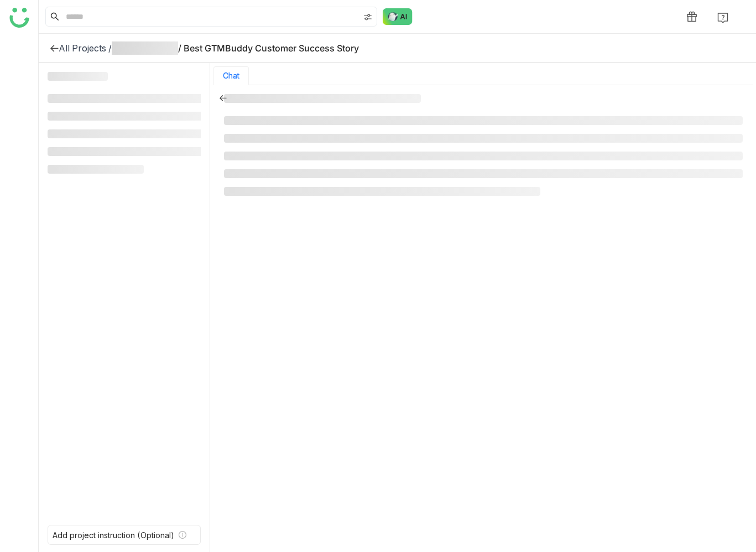 This screenshot has width=756, height=552. Describe the element at coordinates (19, 17) in the screenshot. I see `img: logo` at that location.